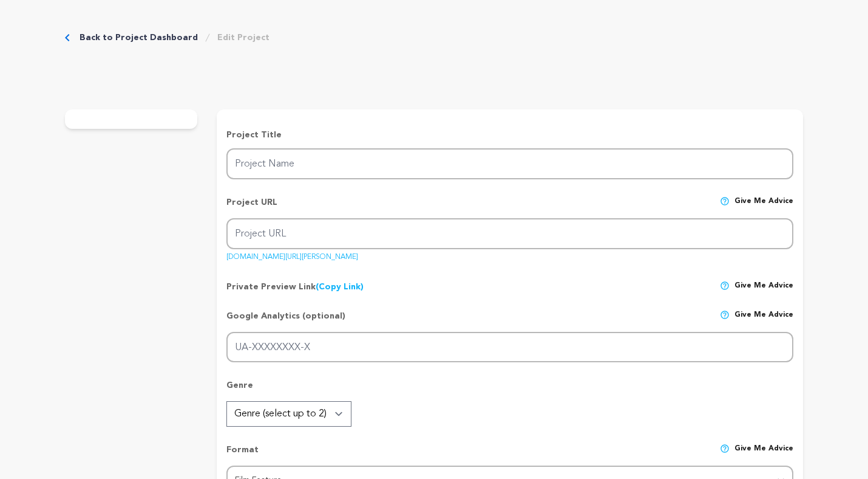  Describe the element at coordinates (167, 37) in the screenshot. I see `div: Breadcrumb` at that location.